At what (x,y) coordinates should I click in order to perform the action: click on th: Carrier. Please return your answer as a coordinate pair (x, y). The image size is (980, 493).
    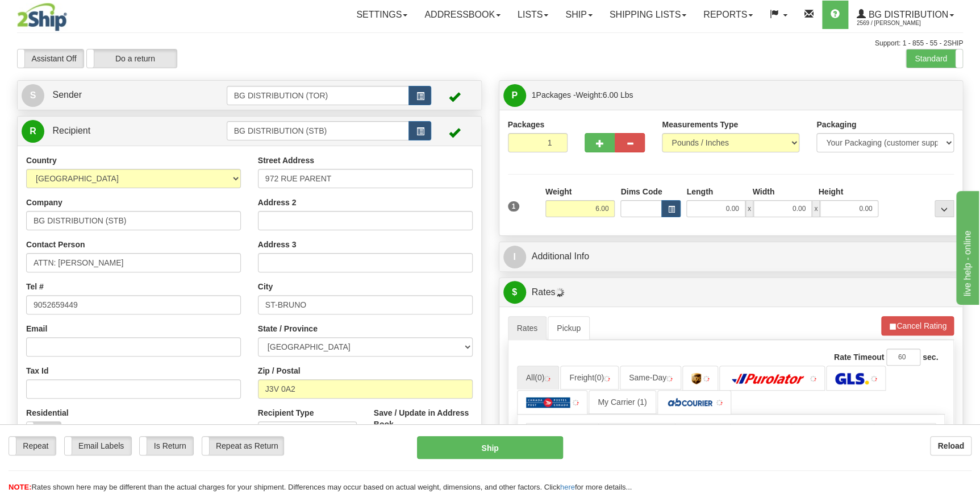
    Looking at the image, I should click on (562, 434).